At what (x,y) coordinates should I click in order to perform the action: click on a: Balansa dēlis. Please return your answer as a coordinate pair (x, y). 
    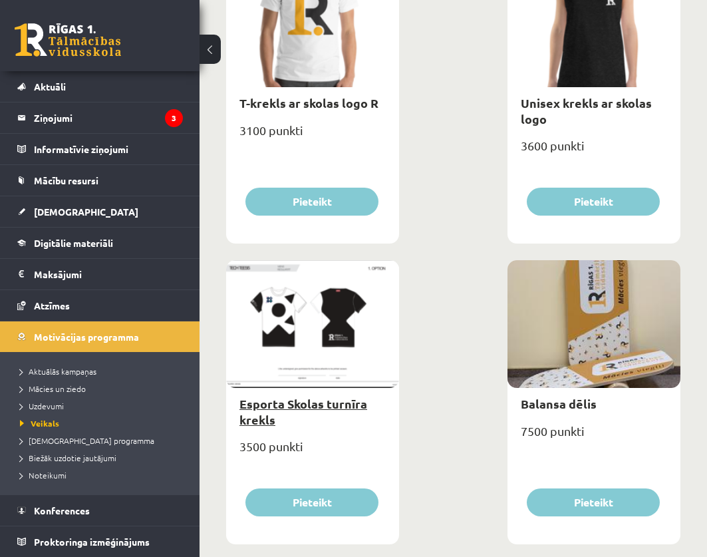
    Looking at the image, I should click on (559, 403).